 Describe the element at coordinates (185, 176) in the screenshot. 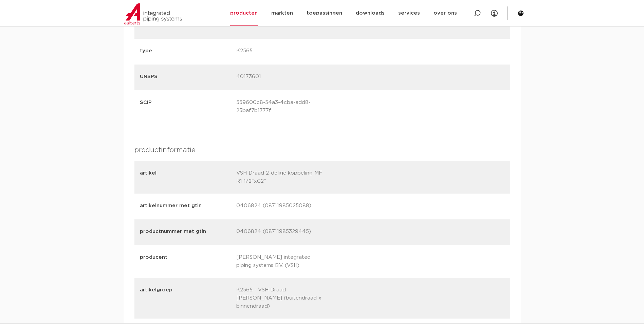

I see `p: artikel` at that location.